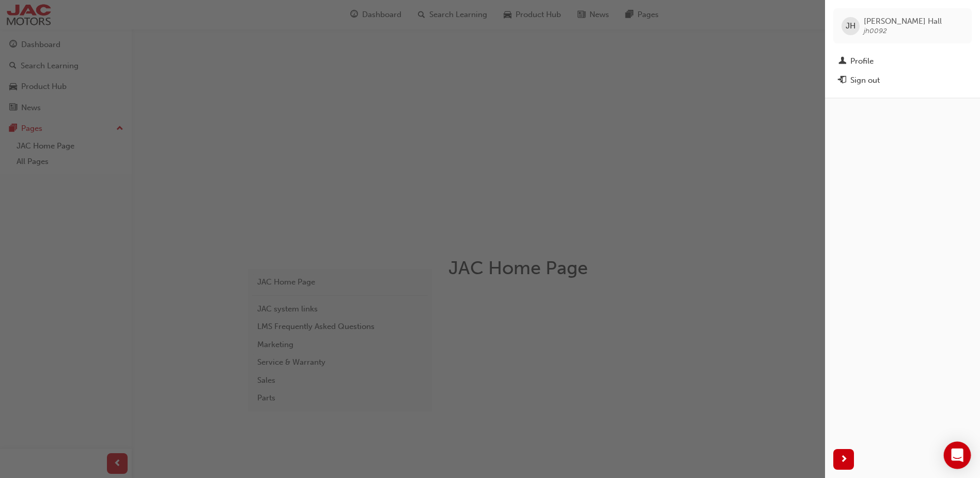 The image size is (980, 478). I want to click on div: Open Intercom Messenger, so click(957, 455).